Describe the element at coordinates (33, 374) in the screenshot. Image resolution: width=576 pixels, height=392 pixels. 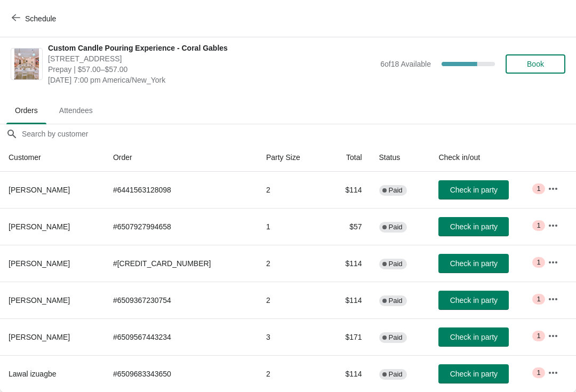
I see `span: Lawal izuagbe` at that location.